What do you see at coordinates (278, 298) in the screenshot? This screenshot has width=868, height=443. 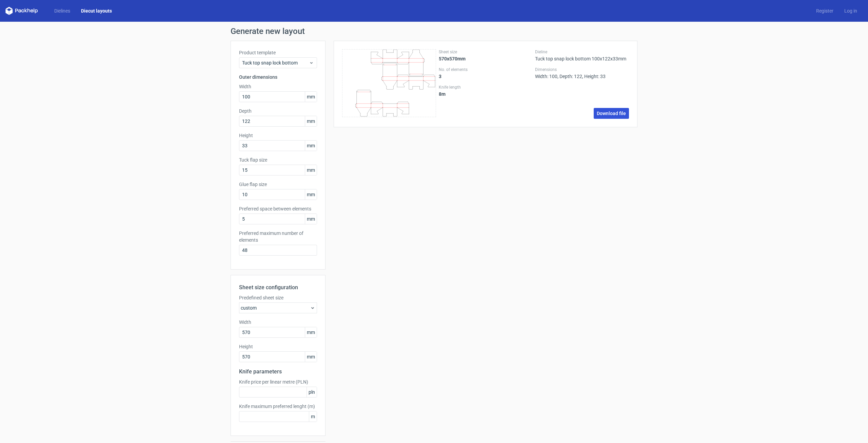 I see `label: Predefined sheet size` at bounding box center [278, 298].